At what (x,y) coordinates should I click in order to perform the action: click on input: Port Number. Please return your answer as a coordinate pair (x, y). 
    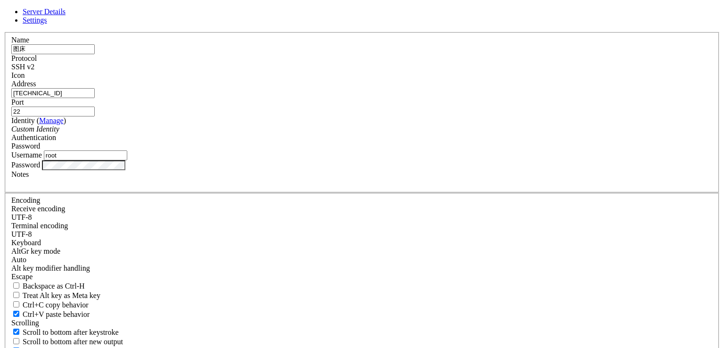
    Looking at the image, I should click on (53, 111).